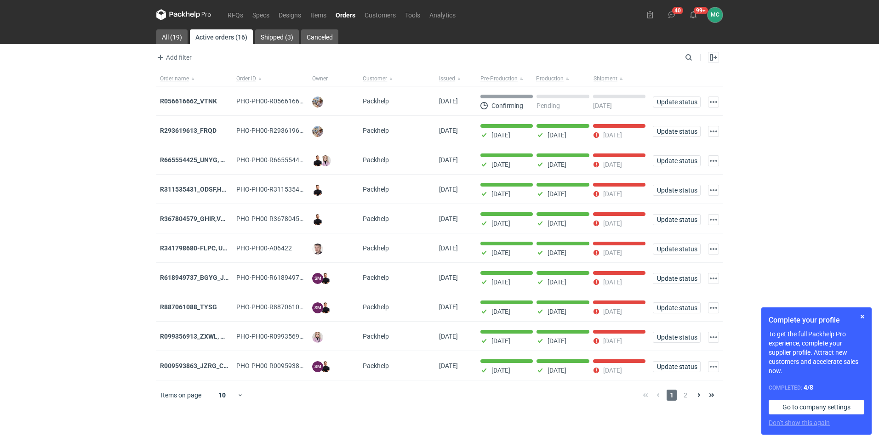 The image size is (879, 442). Describe the element at coordinates (173, 57) in the screenshot. I see `button: Add filter` at that location.